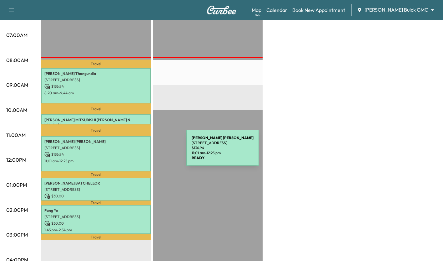 Image resolution: width=443 pixels, height=261 pixels. I want to click on p: 12:00PM, so click(16, 160).